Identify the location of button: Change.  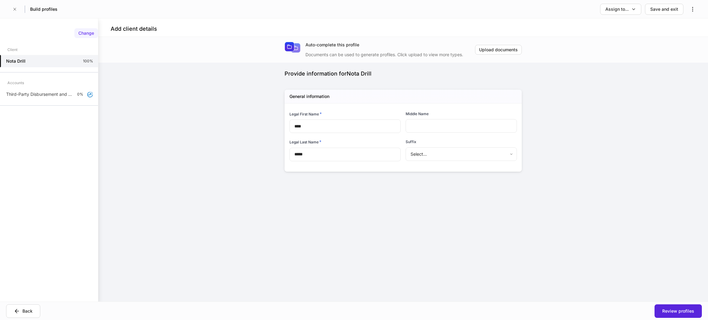
(86, 33).